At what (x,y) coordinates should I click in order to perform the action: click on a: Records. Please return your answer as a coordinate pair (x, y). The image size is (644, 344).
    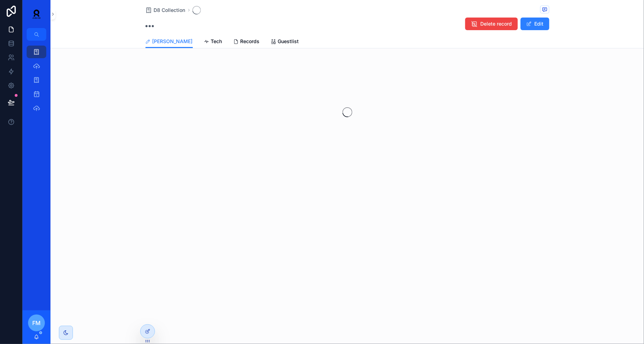
    Looking at the image, I should click on (246, 42).